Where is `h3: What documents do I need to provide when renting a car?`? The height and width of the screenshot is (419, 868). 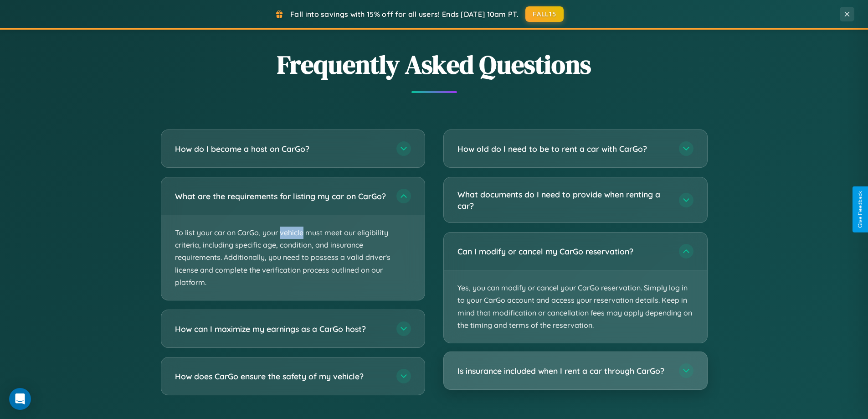
h3: What documents do I need to provide when renting a car? is located at coordinates (563, 200).